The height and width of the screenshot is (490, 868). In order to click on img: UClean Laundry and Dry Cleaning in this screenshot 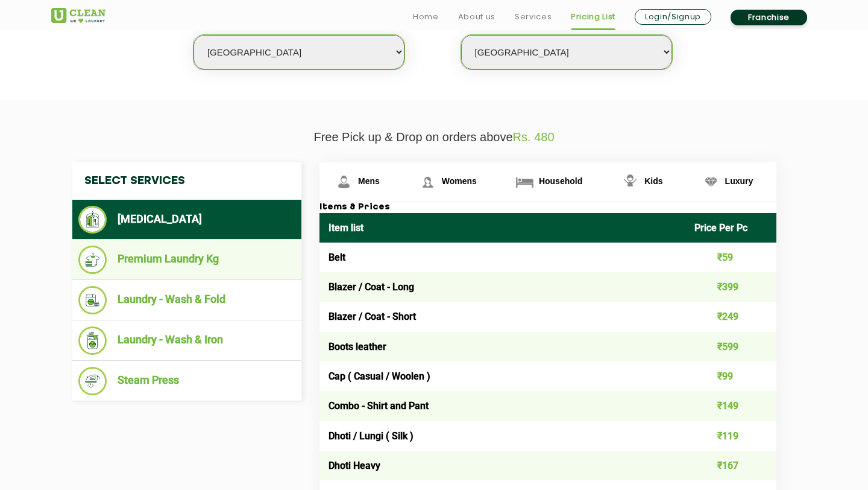, I will do `click(78, 15)`.